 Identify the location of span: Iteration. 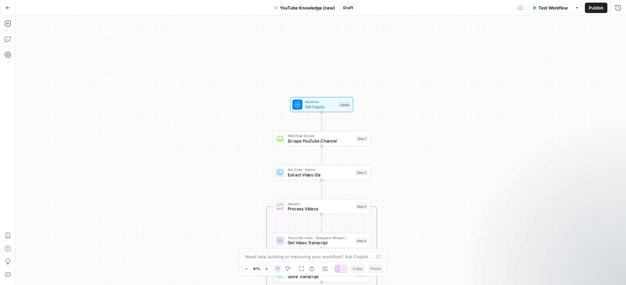
(320, 204).